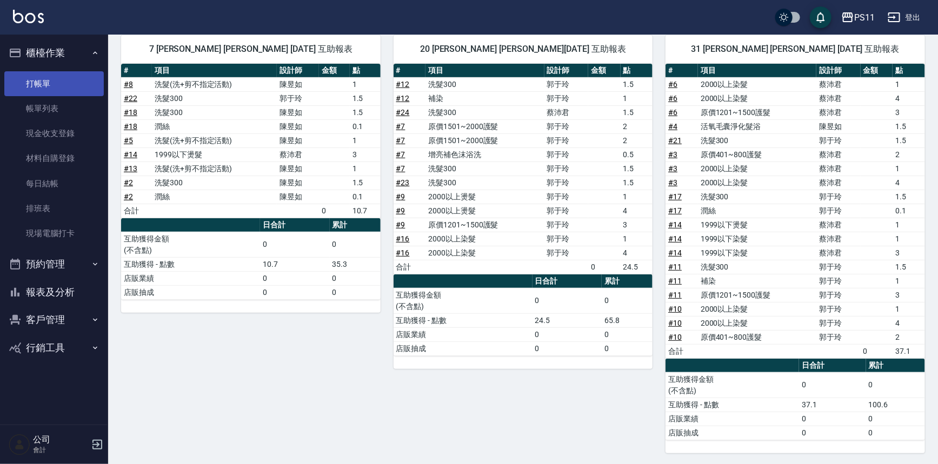 This screenshot has height=464, width=938. Describe the element at coordinates (895, 405) in the screenshot. I see `td: 100.6` at that location.